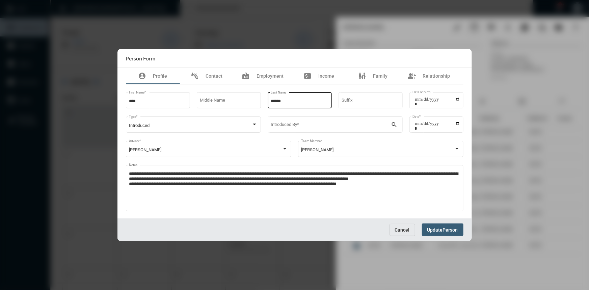 The image size is (589, 290). Describe the element at coordinates (270, 76) in the screenshot. I see `span: Employment` at that location.